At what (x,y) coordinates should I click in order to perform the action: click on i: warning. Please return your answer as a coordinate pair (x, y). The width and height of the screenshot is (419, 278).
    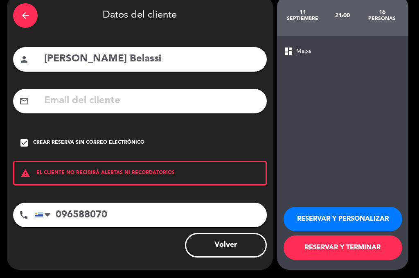
    Looking at the image, I should click on (25, 173).